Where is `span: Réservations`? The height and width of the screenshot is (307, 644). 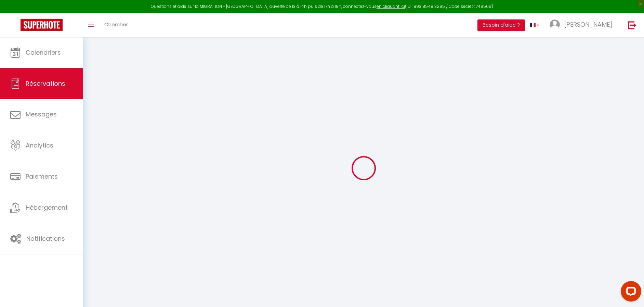
span: Réservations is located at coordinates (46, 84).